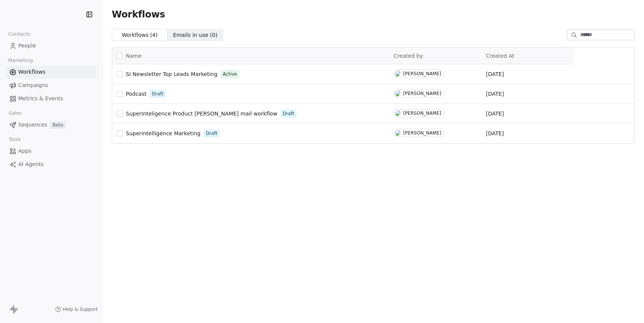  Describe the element at coordinates (163, 133) in the screenshot. I see `a: Superintelligence Marketing` at that location.